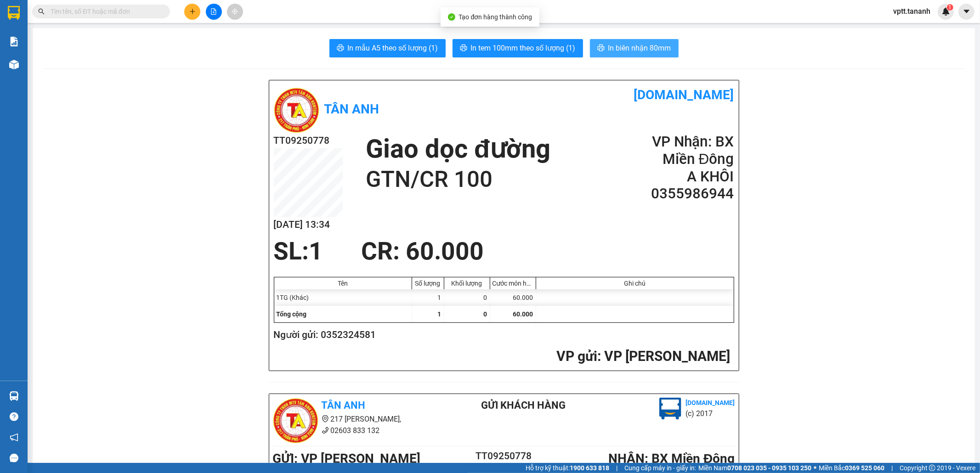 Image resolution: width=980 pixels, height=473 pixels. Describe the element at coordinates (502, 335) in the screenshot. I see `h2: Người gửi: 0352324581` at that location.